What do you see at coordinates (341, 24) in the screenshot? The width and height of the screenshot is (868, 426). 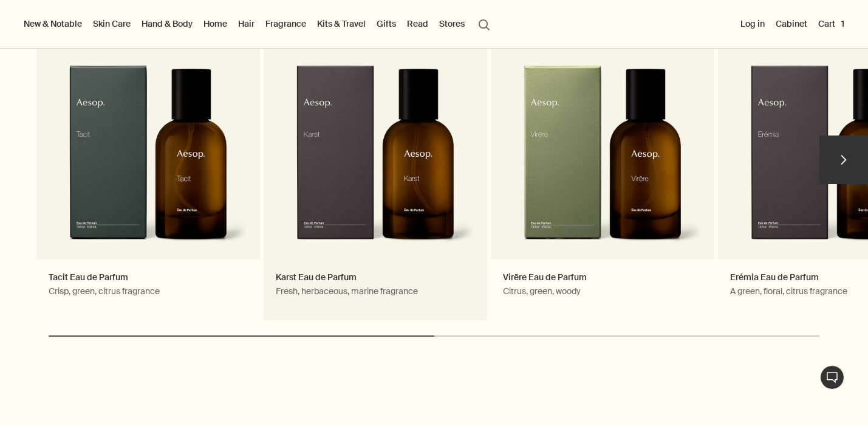 I see `a: Kits & Travel` at bounding box center [341, 24].